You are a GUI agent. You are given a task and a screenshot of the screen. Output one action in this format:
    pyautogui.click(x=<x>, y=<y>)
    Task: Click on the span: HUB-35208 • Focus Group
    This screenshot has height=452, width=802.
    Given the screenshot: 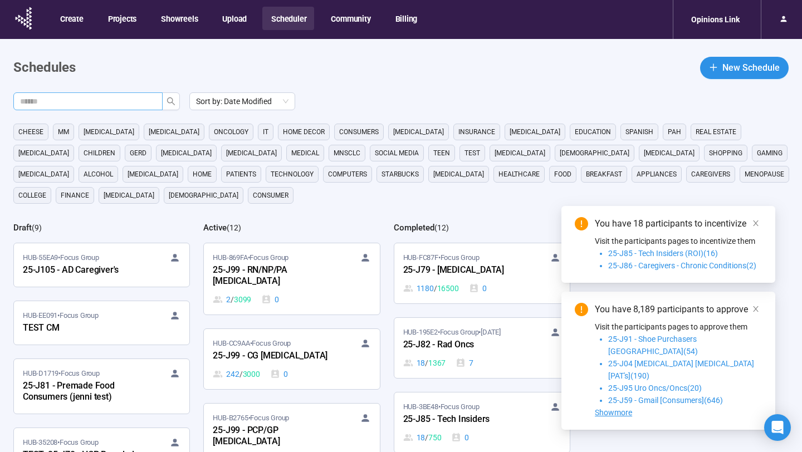 What is the action you would take?
    pyautogui.click(x=61, y=443)
    